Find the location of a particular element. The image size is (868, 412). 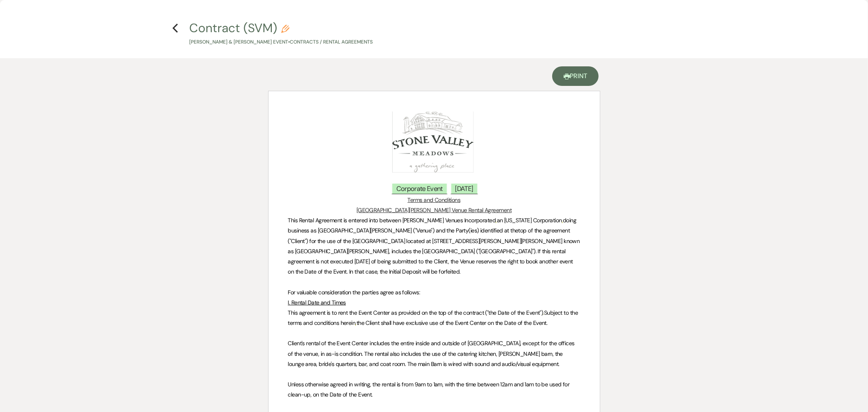

span: top of the agreement (" is located at coordinates (430, 236).